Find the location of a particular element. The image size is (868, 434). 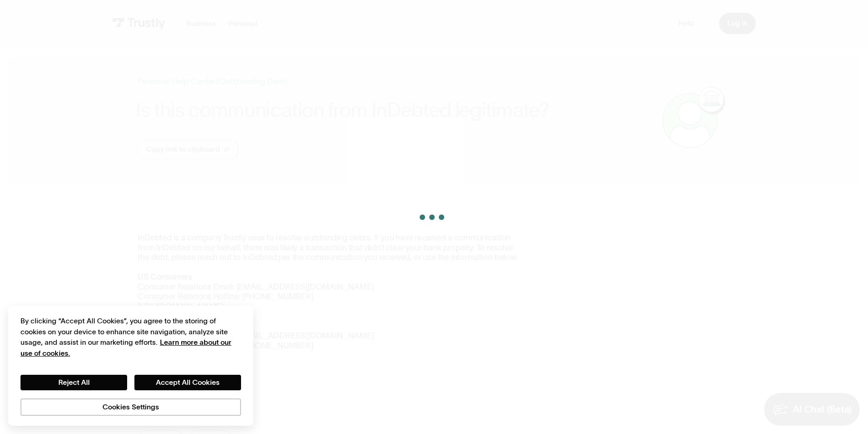

button: Accept All Cookies is located at coordinates (187, 383).